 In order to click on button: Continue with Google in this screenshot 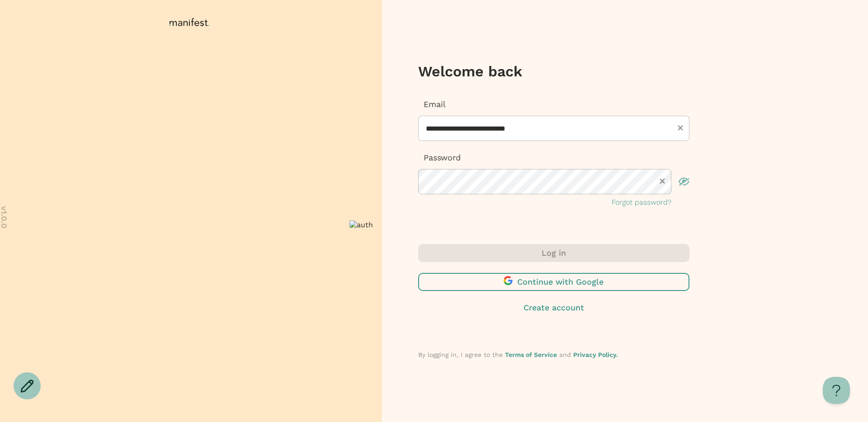, I will do `click(554, 282)`.